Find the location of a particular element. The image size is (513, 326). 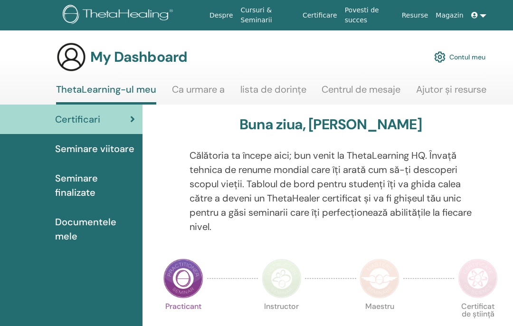

span: Seminare viitoare is located at coordinates (95, 149).